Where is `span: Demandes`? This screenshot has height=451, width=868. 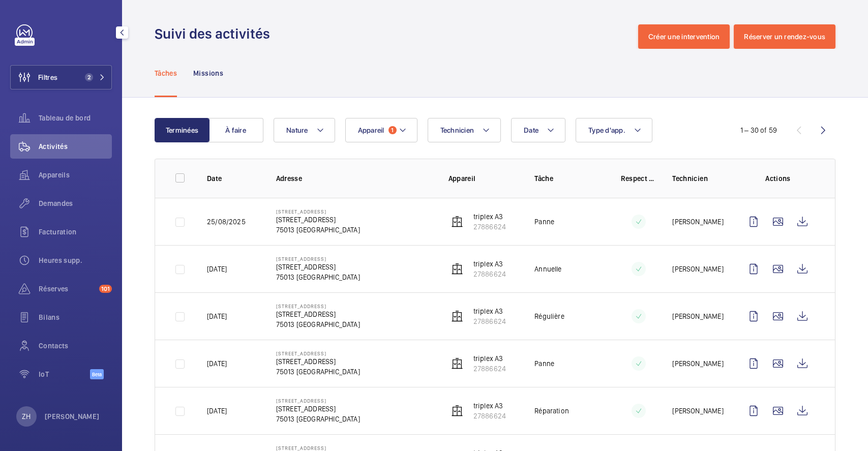
span: Demandes is located at coordinates (75, 204).